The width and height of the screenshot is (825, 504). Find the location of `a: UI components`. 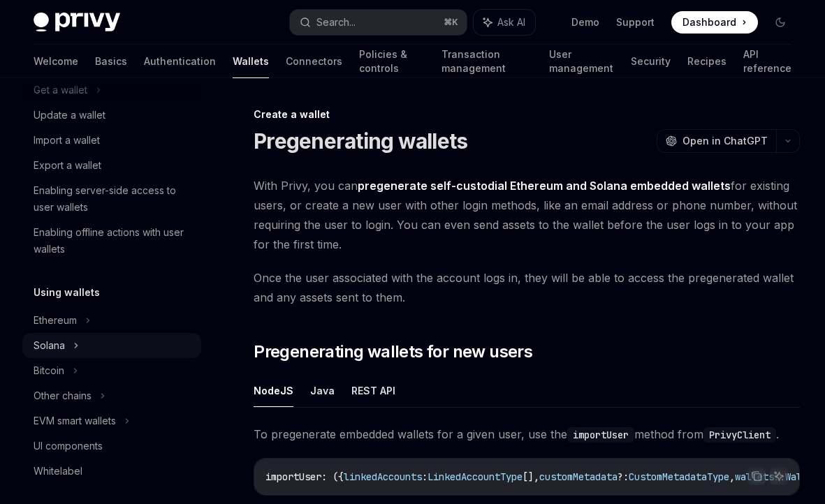

a: UI components is located at coordinates (112, 446).